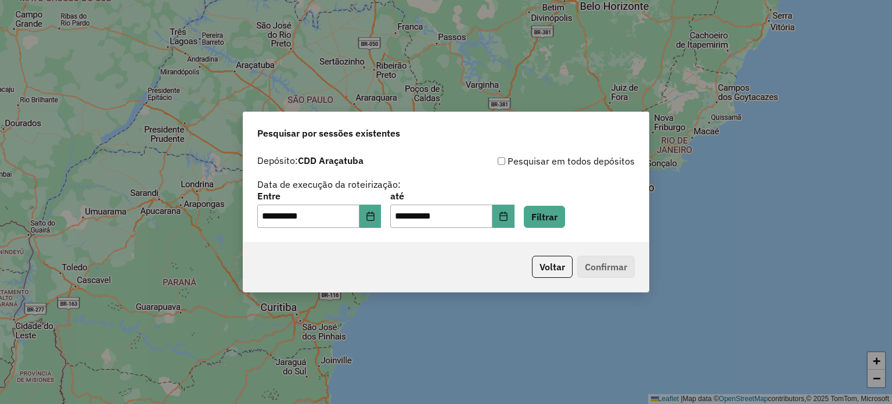 Image resolution: width=892 pixels, height=404 pixels. What do you see at coordinates (310, 160) in the screenshot?
I see `label: Depósito:` at bounding box center [310, 160].